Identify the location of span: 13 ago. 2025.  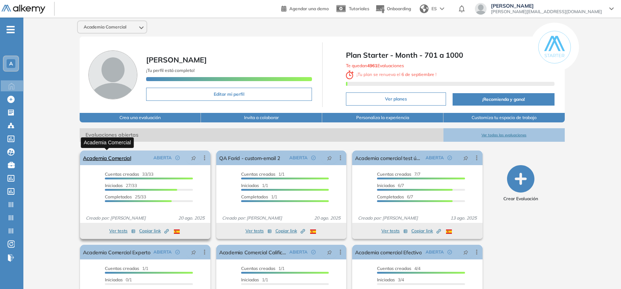
(464, 218).